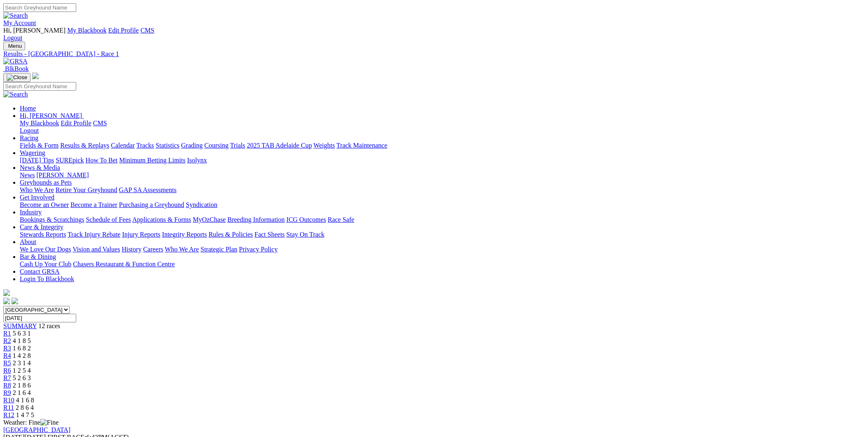 The height and width of the screenshot is (437, 868). I want to click on a: Strategic Plan, so click(219, 249).